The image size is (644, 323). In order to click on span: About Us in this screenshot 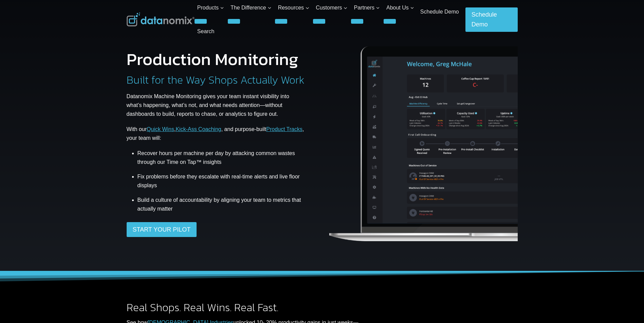, I will do `click(400, 7)`.